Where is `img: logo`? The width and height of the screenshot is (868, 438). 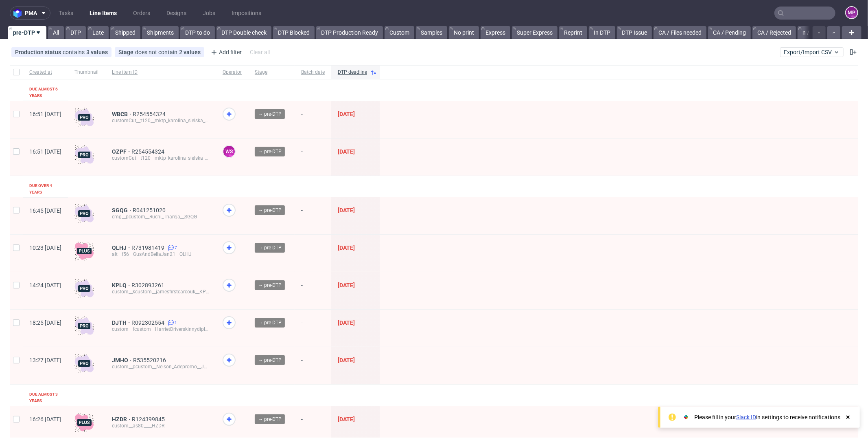
img: logo is located at coordinates (19, 13).